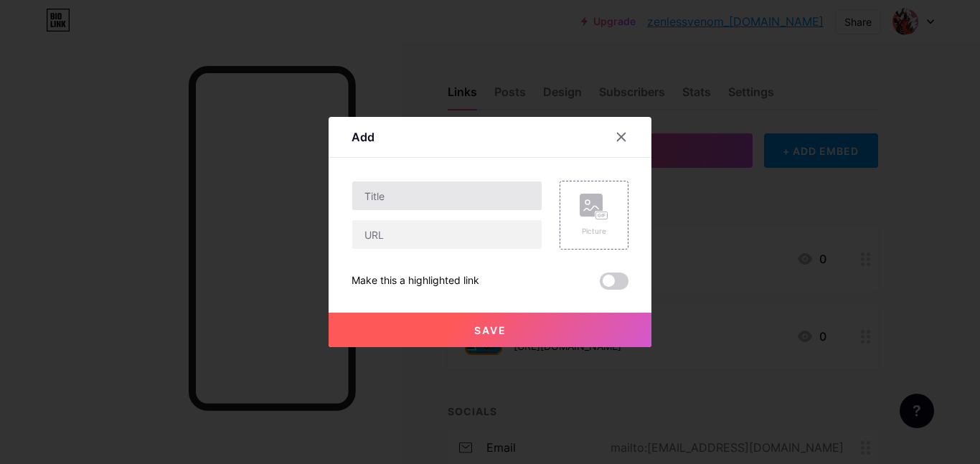 This screenshot has width=980, height=464. What do you see at coordinates (363, 137) in the screenshot?
I see `div: Add` at bounding box center [363, 137].